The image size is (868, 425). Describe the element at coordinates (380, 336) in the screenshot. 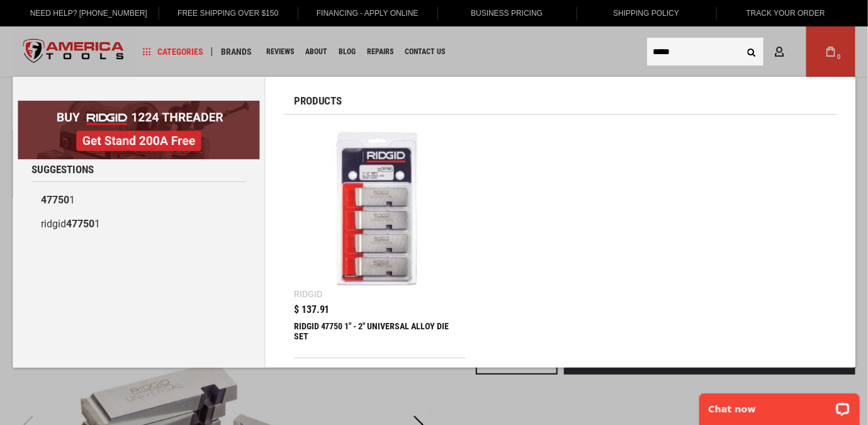

I see `div: RIDGID 47750 1` at that location.